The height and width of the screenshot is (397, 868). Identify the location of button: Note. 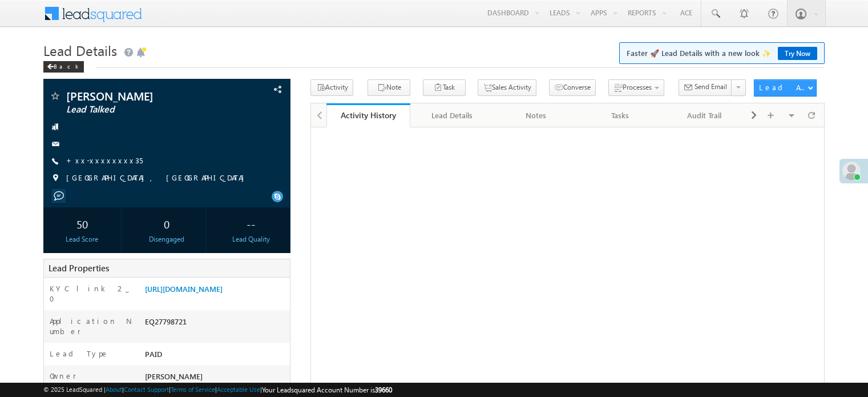
(389, 88).